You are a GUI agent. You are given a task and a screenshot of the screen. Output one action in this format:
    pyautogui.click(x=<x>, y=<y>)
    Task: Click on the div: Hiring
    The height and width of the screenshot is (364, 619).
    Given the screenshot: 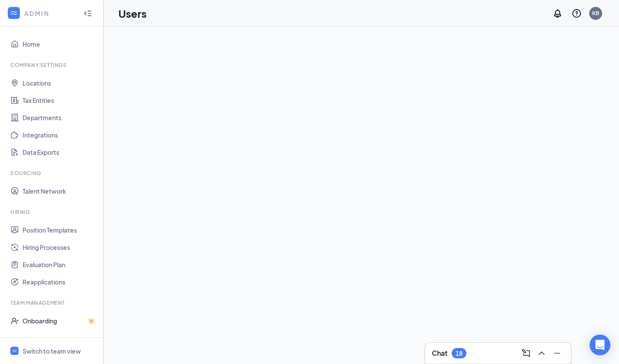 What is the action you would take?
    pyautogui.click(x=52, y=212)
    